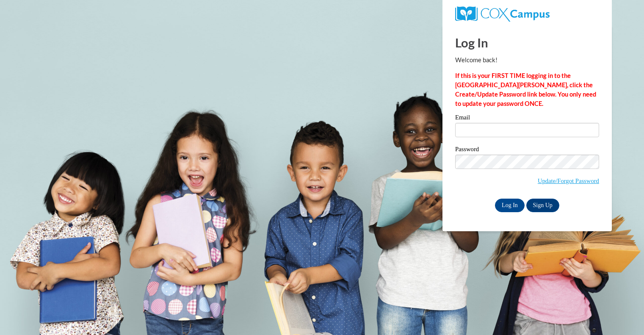 This screenshot has height=335, width=644. What do you see at coordinates (543, 205) in the screenshot?
I see `a: Sign Up` at bounding box center [543, 205].